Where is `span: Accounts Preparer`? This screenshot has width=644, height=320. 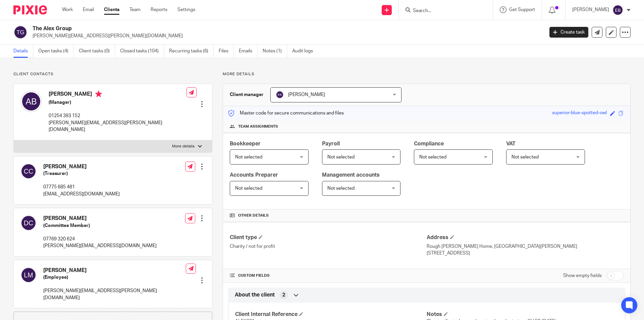 span: Accounts Preparer is located at coordinates (254, 175).